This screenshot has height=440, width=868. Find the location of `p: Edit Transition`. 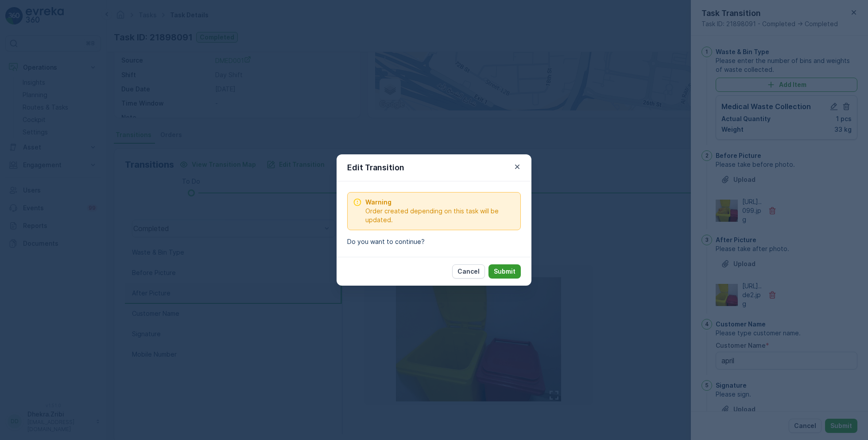

p: Edit Transition is located at coordinates (375, 168).